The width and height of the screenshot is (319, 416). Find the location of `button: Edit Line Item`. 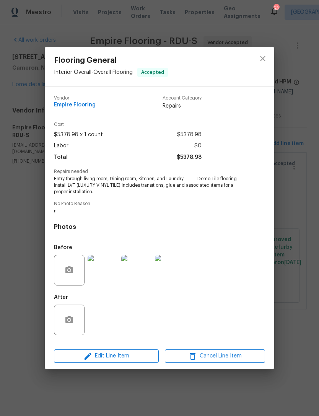

button: Edit Line Item is located at coordinates (106, 356).